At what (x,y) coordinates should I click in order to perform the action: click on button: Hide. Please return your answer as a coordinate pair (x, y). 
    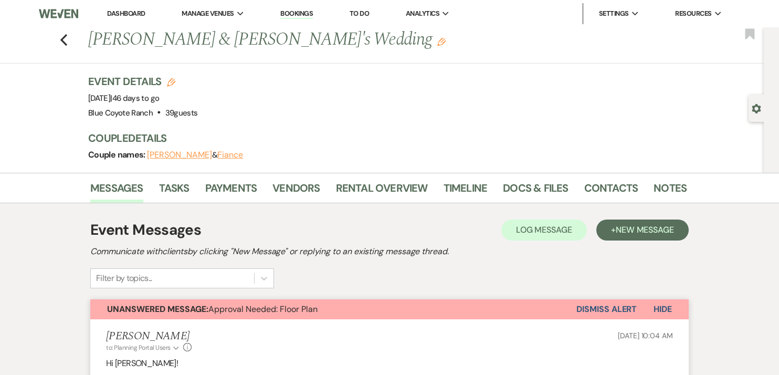
    Looking at the image, I should click on (662, 309).